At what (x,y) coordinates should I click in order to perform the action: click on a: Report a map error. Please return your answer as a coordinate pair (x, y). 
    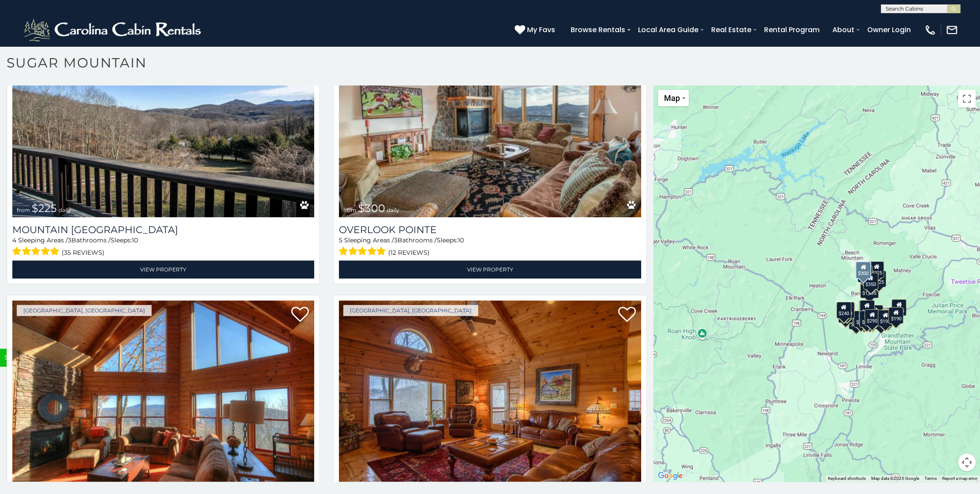
    Looking at the image, I should click on (959, 478).